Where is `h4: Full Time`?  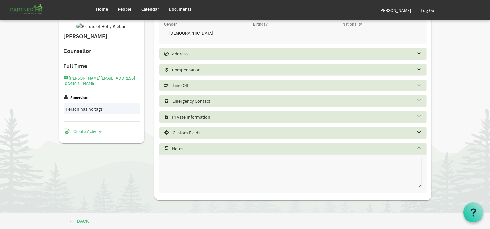
h4: Full Time is located at coordinates (102, 66).